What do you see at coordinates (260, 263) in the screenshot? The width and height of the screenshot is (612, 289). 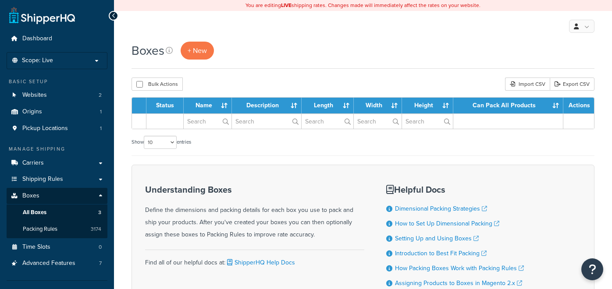 I see `a: ShipperHQ Help Docs` at bounding box center [260, 263].